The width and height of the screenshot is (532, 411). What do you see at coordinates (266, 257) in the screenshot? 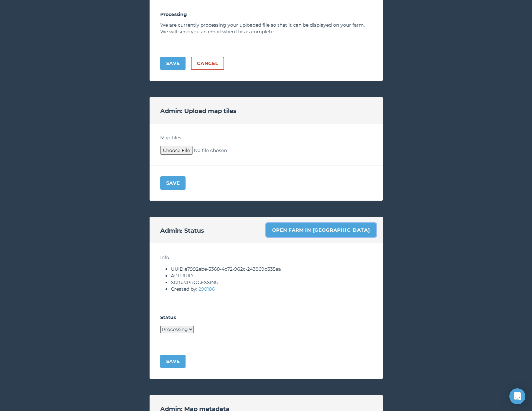
I see `h4: Info` at bounding box center [266, 257].